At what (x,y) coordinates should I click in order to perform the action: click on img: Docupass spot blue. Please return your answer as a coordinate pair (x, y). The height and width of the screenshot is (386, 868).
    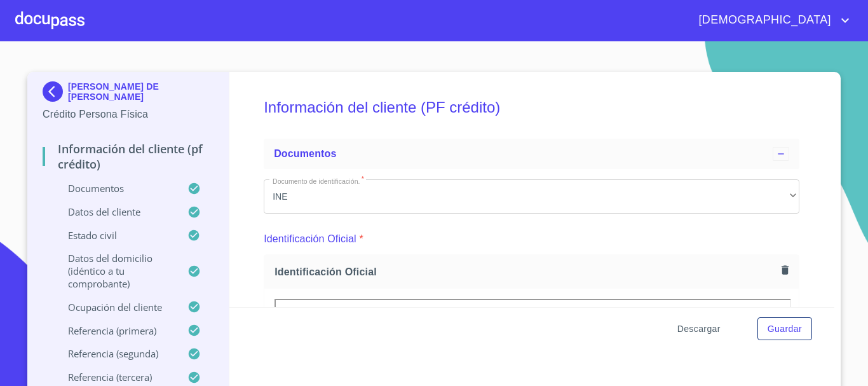
    Looking at the image, I should click on (55, 92).